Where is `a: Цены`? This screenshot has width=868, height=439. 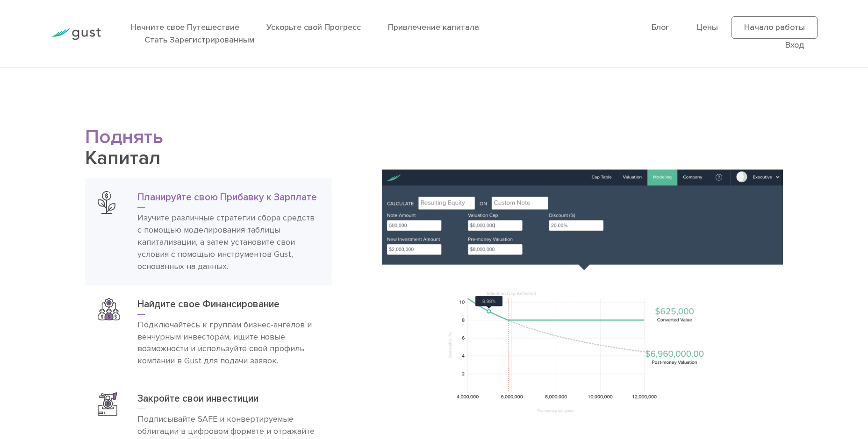 a: Цены is located at coordinates (707, 28).